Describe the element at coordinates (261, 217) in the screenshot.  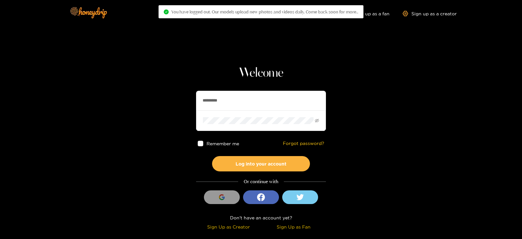
I see `div: Don't have an account yet?` at that location.